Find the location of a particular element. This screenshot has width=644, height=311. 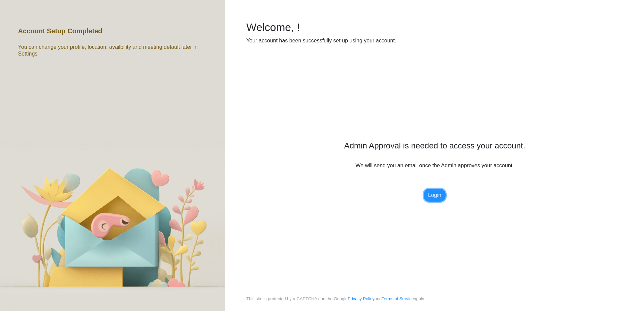

small: This site is protected by reCAPTCHA and the Google and apply. is located at coordinates (335, 304).